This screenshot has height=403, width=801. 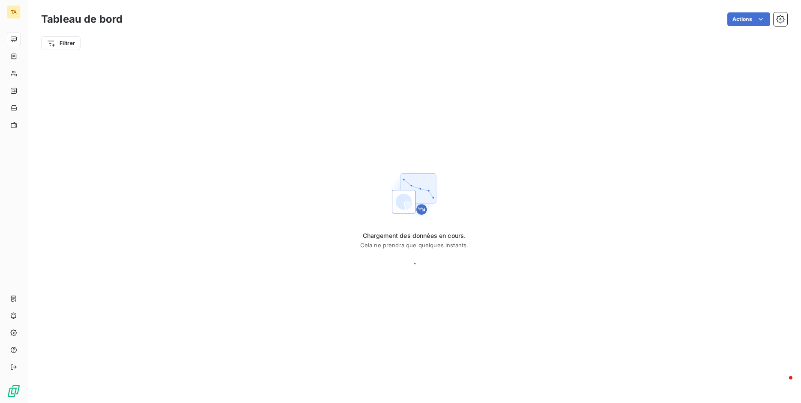 What do you see at coordinates (82, 19) in the screenshot?
I see `h3: Tableau de bord` at bounding box center [82, 19].